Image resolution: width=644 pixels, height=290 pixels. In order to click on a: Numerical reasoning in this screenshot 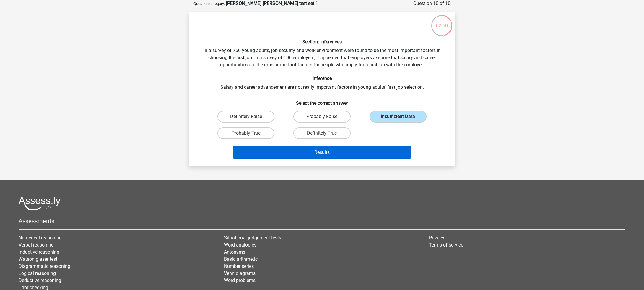, I will do `click(40, 238)`.